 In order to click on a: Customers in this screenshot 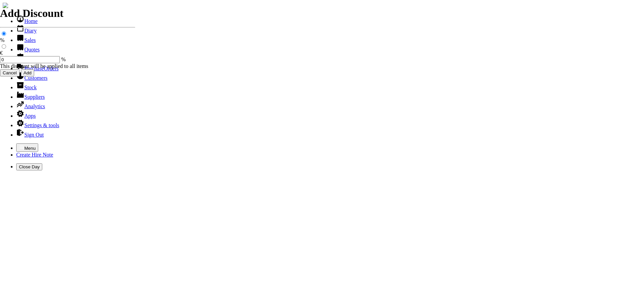, I will do `click(31, 78)`.